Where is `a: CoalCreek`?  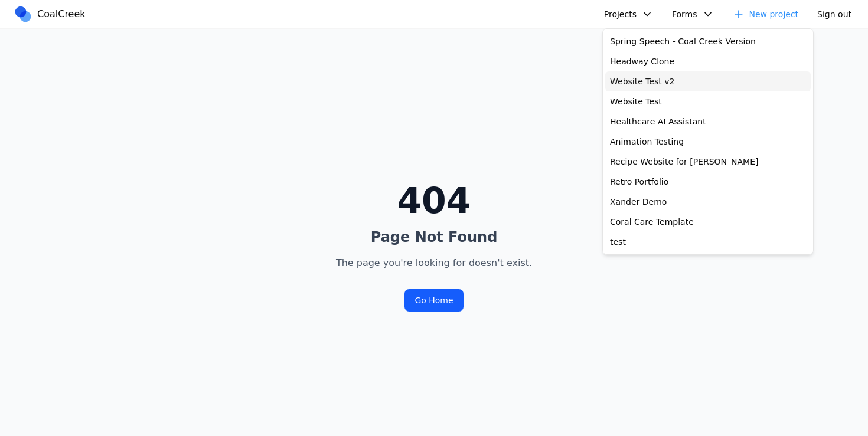 a: CoalCreek is located at coordinates (52, 14).